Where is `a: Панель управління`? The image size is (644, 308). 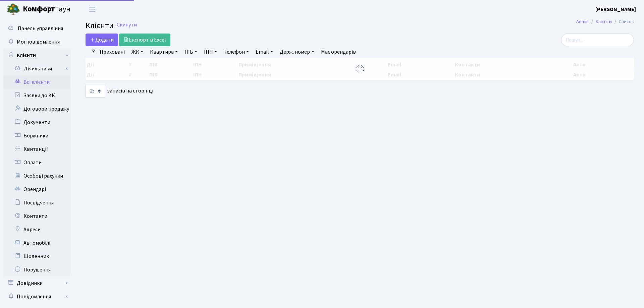
a: Панель управління is located at coordinates (37, 28).